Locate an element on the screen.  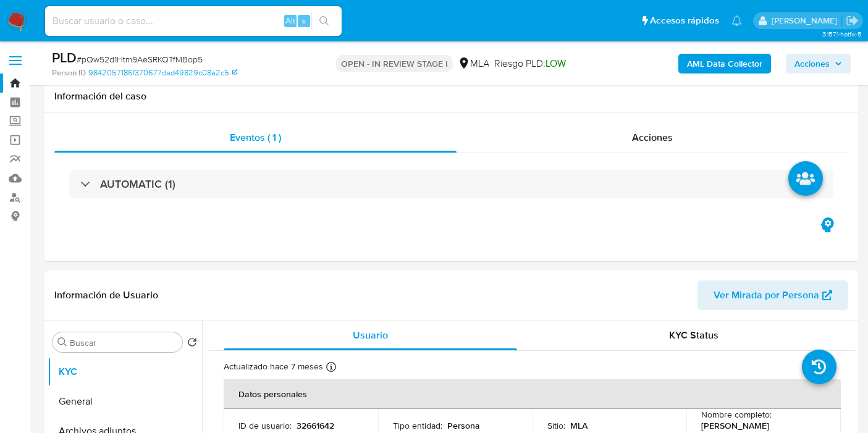
p: MLA is located at coordinates (578, 426).